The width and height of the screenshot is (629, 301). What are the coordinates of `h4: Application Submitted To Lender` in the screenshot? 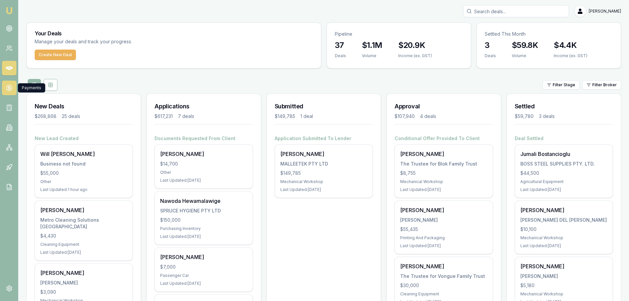 It's located at (324, 138).